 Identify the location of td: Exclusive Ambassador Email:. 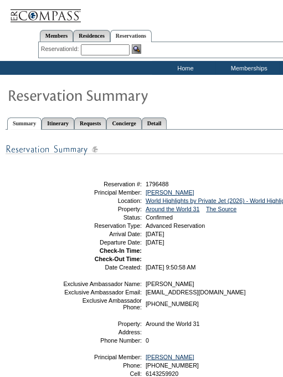
(102, 292).